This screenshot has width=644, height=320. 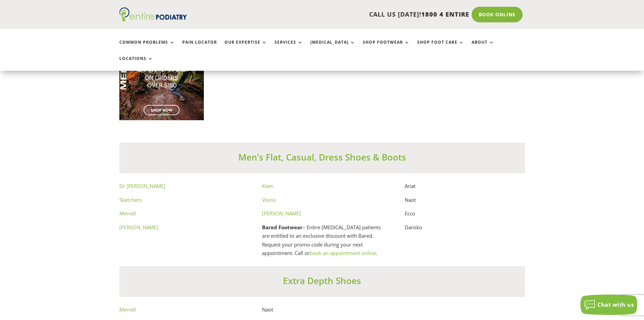 What do you see at coordinates (199, 47) in the screenshot?
I see `a: Pain Locator` at bounding box center [199, 47].